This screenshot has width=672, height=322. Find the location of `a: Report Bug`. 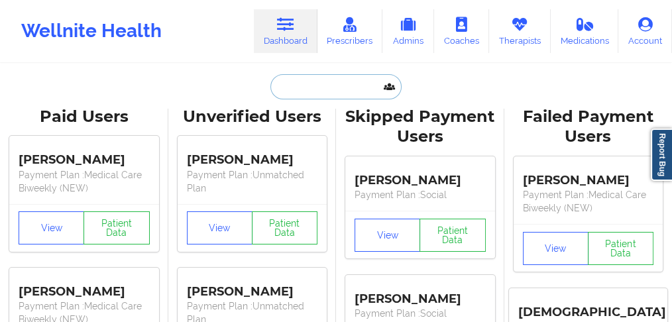

a: Report Bug is located at coordinates (662, 154).